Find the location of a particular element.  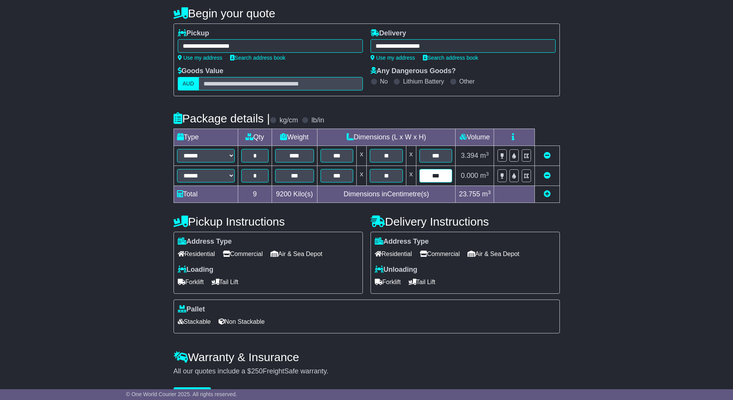

span: 0.000 is located at coordinates (469, 175).